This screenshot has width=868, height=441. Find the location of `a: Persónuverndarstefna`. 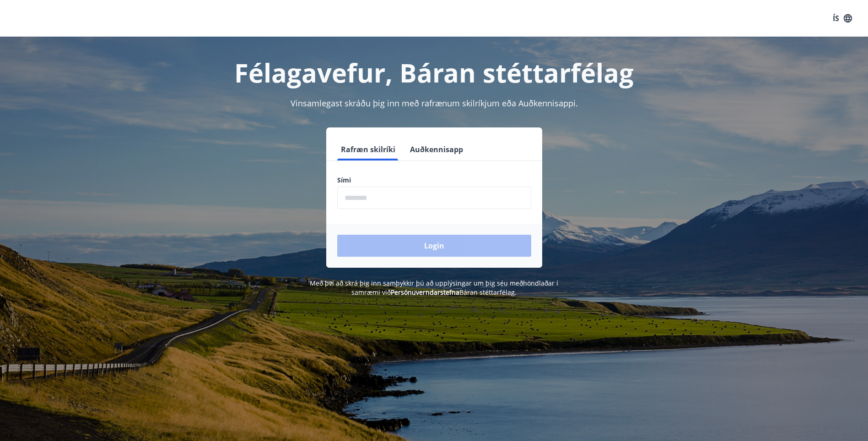

a: Persónuverndarstefna is located at coordinates (425, 291).